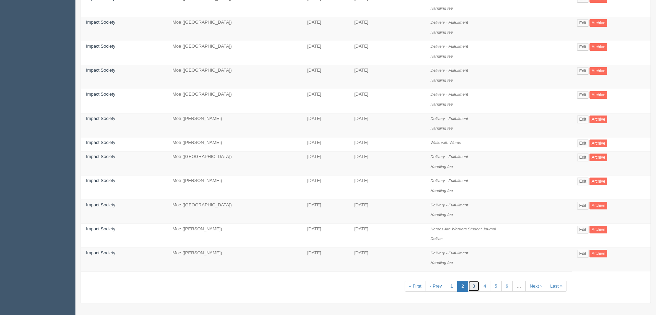 This screenshot has width=656, height=315. Describe the element at coordinates (437, 238) in the screenshot. I see `i: Deliver` at that location.